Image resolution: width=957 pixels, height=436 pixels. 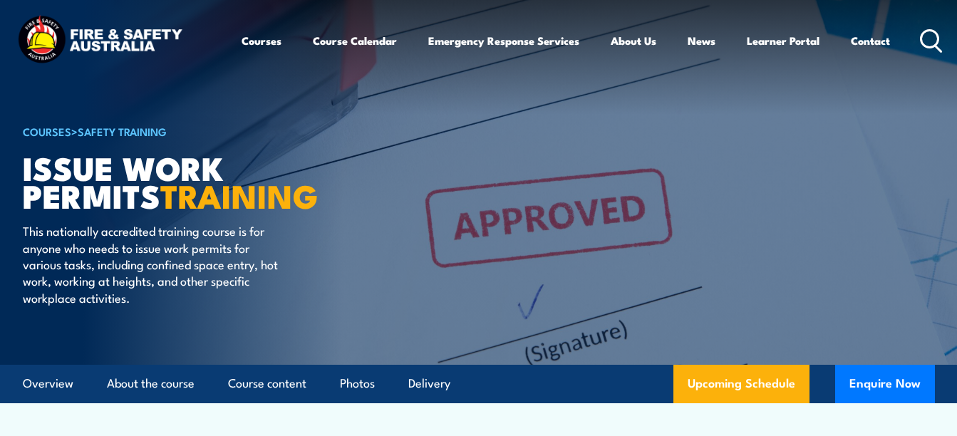 What do you see at coordinates (741, 384) in the screenshot?
I see `a: Upcoming Schedule` at bounding box center [741, 384].